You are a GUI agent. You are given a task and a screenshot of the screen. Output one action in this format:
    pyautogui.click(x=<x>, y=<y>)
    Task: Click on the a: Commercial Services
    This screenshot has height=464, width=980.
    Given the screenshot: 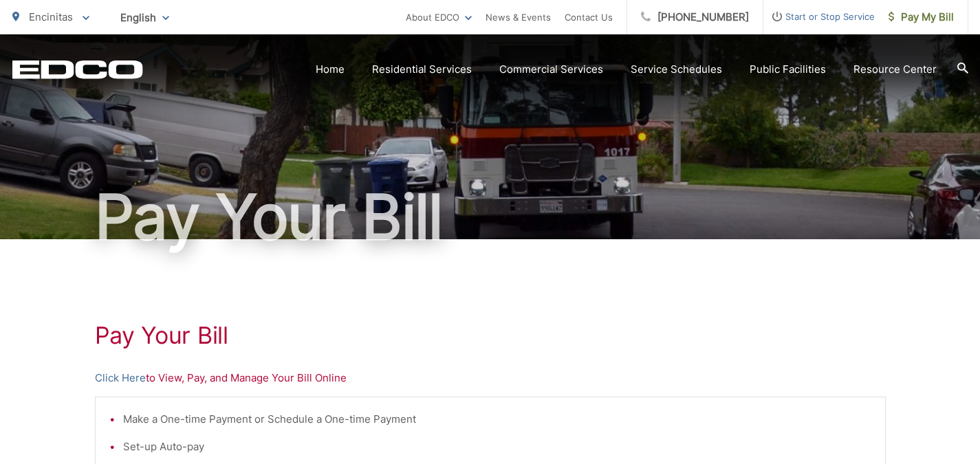 What is the action you would take?
    pyautogui.click(x=550, y=70)
    